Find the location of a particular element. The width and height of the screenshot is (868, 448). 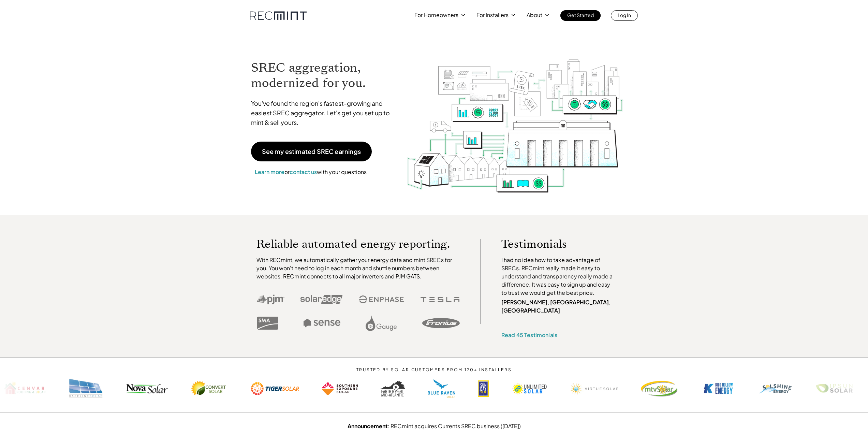

h1: SREC aggregation, modernized for you. is located at coordinates (324, 75).